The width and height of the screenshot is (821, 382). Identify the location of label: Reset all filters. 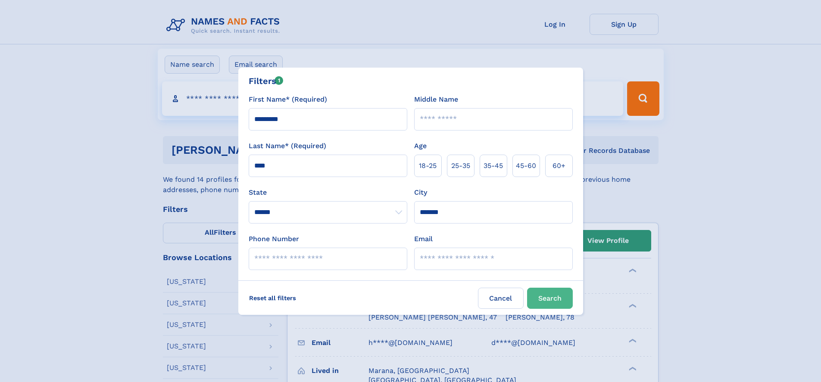
(272, 298).